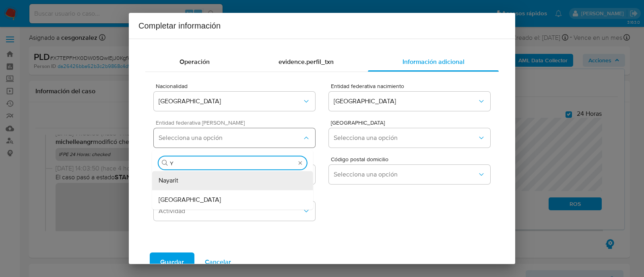 This screenshot has height=277, width=644. I want to click on span: evidence.perfil_txn, so click(306, 62).